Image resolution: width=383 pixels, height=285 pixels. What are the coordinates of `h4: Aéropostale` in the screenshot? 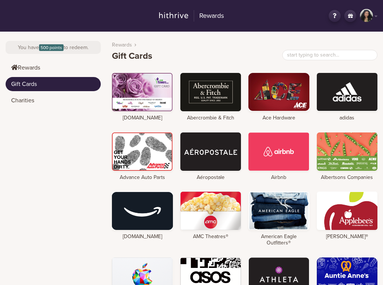 It's located at (211, 178).